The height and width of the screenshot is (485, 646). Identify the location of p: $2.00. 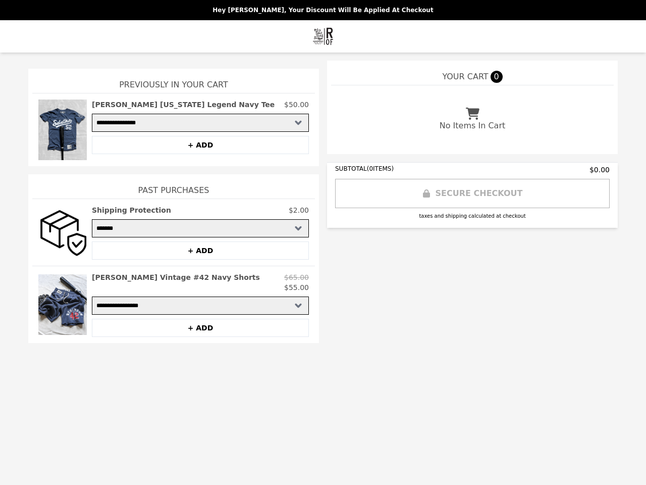
(299, 210).